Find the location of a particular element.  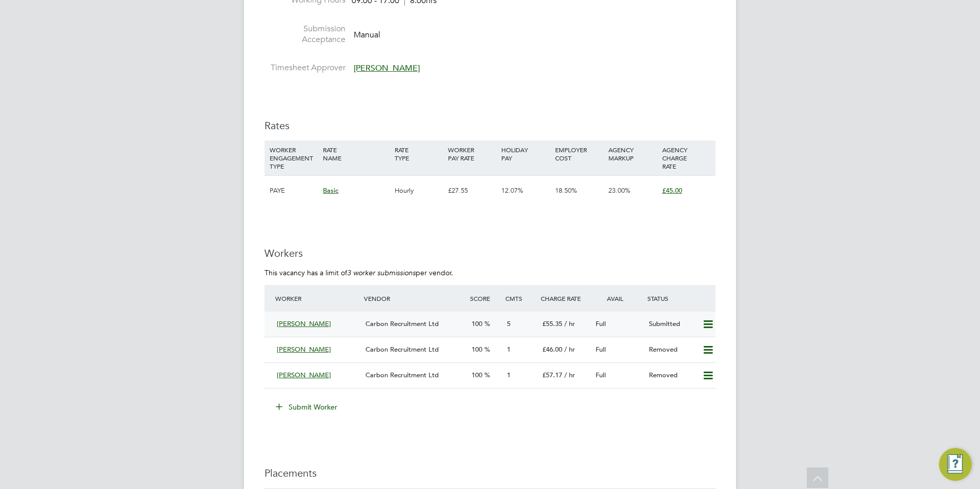

h3: Placements is located at coordinates (490, 474).